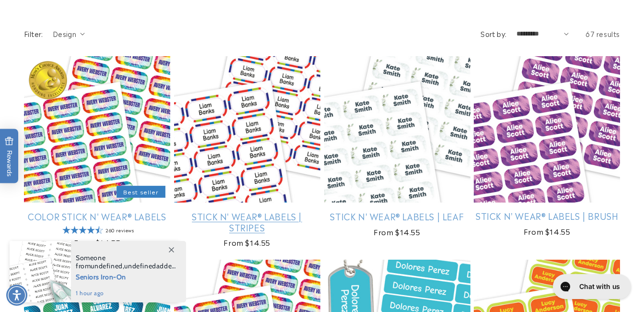  What do you see at coordinates (494, 34) in the screenshot?
I see `label: Sort by:` at bounding box center [494, 34].